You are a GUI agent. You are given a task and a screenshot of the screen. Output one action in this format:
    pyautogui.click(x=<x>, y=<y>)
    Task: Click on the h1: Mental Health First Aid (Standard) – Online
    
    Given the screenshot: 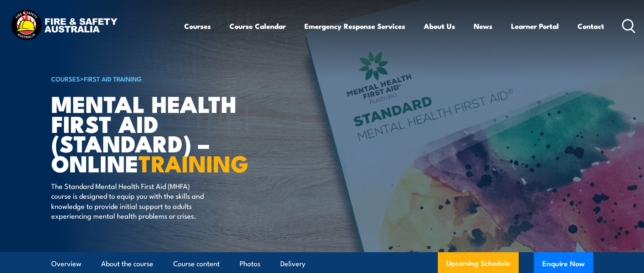 What is the action you would take?
    pyautogui.click(x=155, y=133)
    